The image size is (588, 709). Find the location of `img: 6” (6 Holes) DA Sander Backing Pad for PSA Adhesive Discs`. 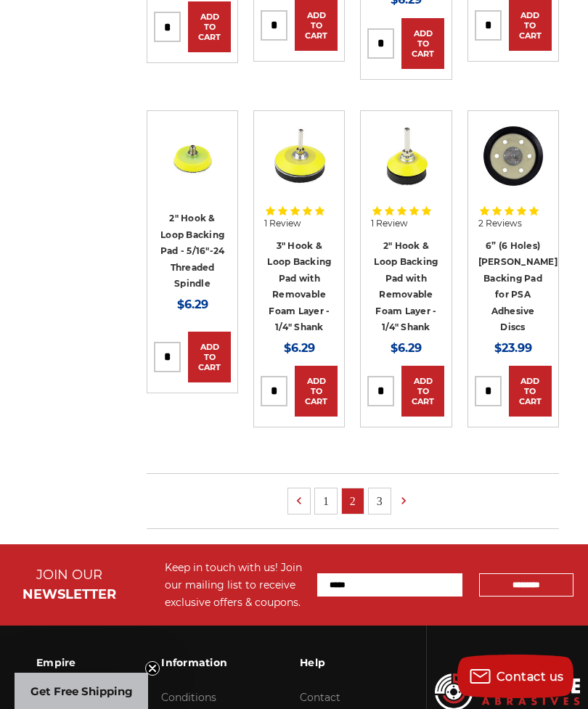

img: 6” (6 Holes) DA Sander Backing Pad for PSA Adhesive Discs is located at coordinates (514, 156).